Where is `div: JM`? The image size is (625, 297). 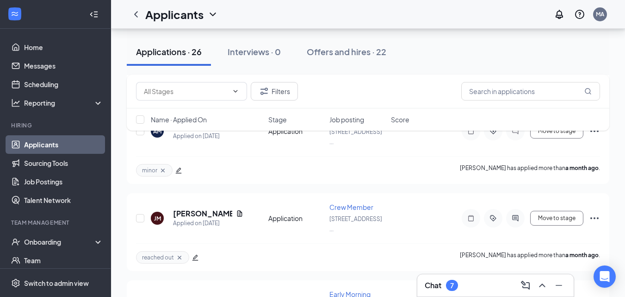
div: JM is located at coordinates (157, 218).